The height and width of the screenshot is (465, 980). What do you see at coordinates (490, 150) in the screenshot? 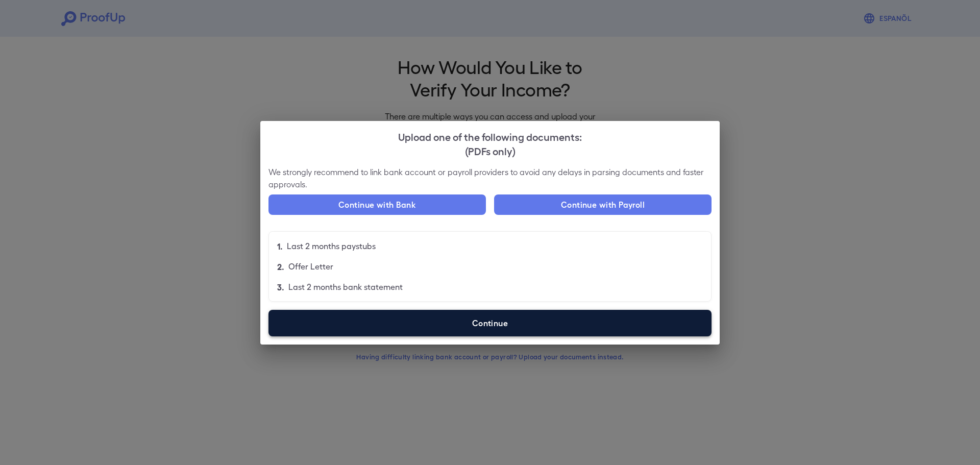
I see `div: (PDFs only)` at bounding box center [490, 150].